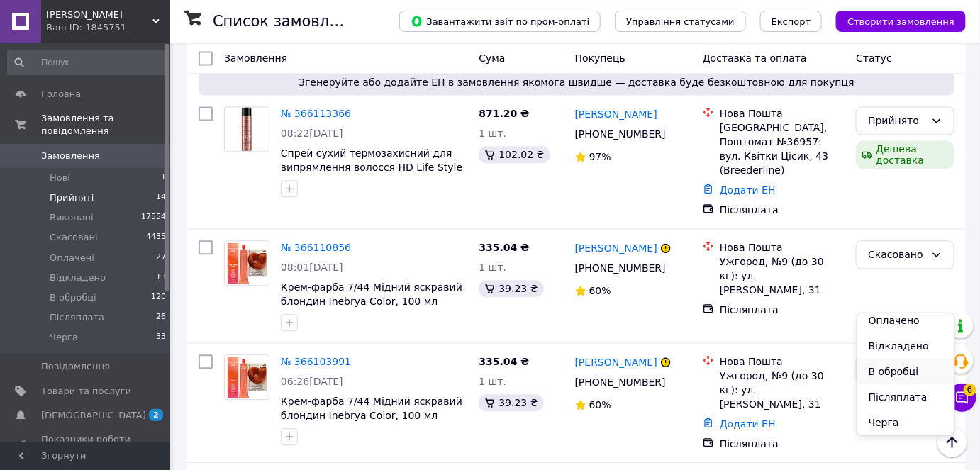 The image size is (980, 470). Describe the element at coordinates (906, 346) in the screenshot. I see `li: Відкладено` at that location.